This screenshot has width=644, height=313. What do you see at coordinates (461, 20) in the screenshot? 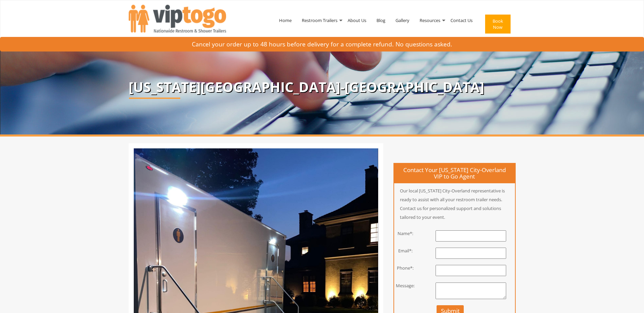
I see `a: Contact Us` at bounding box center [461, 20].